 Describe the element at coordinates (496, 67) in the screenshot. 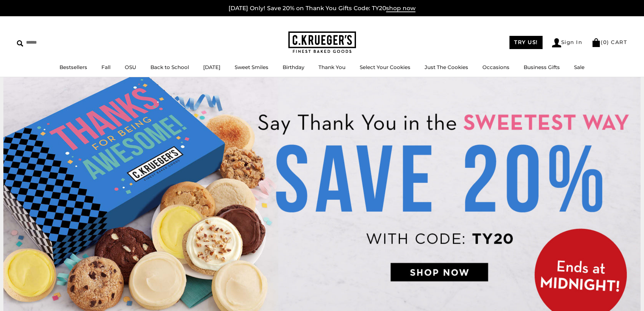

I see `a: Occasions` at that location.